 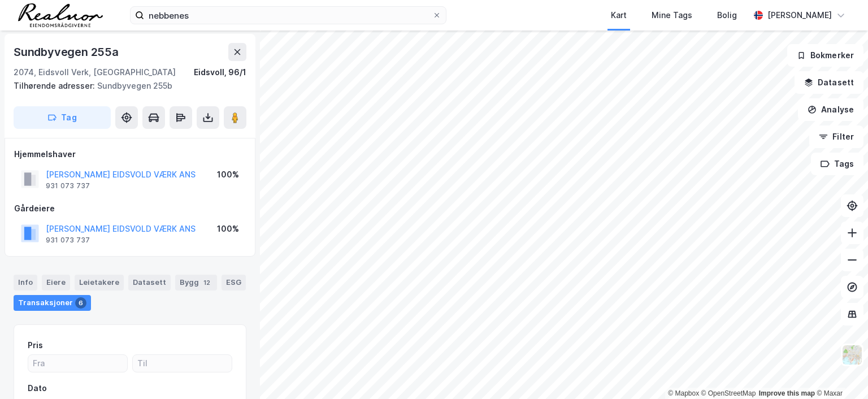 I want to click on div: Sundbyvegen 255a, so click(x=67, y=52).